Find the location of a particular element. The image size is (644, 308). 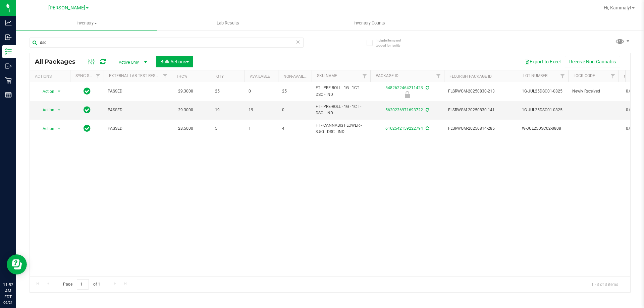

button: Receive Non-Cannabis is located at coordinates (592, 62).